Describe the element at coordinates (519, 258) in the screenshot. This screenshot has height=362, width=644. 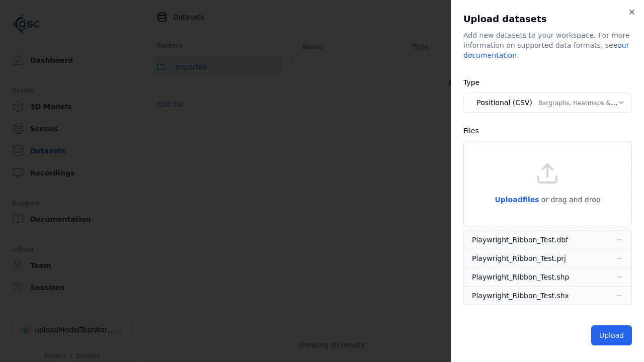
I see `div: Playwright_Ribbon_Test.prj` at that location.